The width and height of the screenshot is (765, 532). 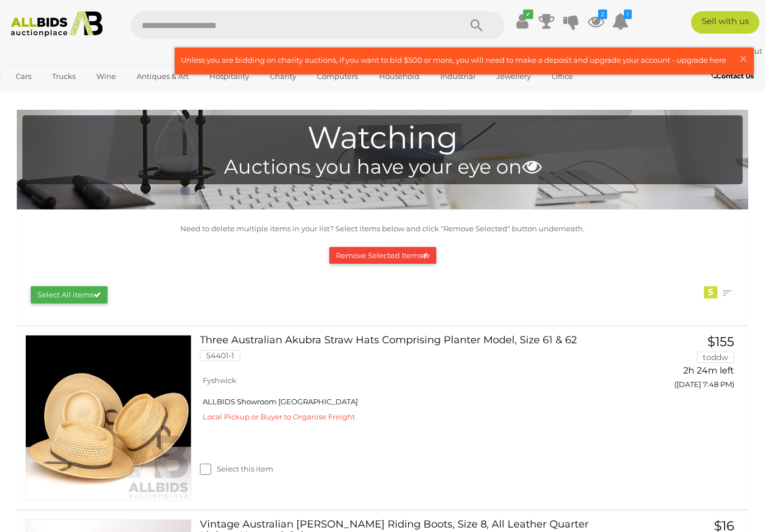 I want to click on a: Contact Us, so click(x=734, y=76).